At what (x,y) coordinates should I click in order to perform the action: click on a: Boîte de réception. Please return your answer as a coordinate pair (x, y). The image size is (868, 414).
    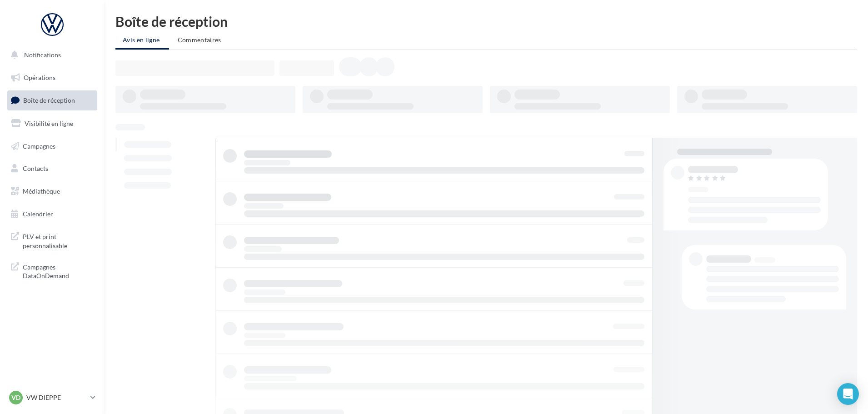
    Looking at the image, I should click on (53, 101).